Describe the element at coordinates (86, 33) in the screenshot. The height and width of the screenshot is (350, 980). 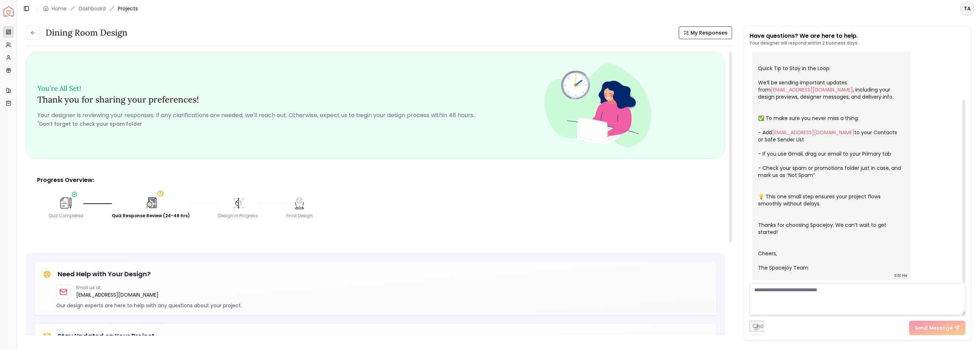
I see `h3: Dining Room design` at that location.